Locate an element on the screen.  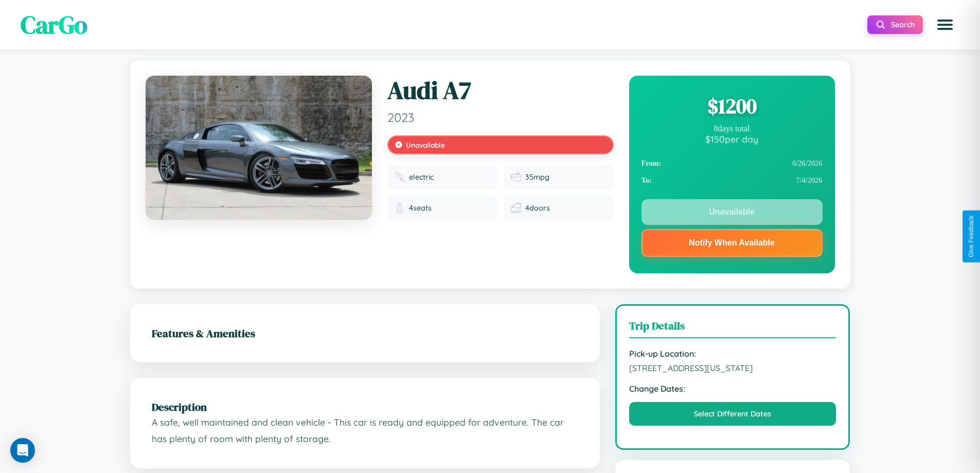
strong: Change Dates: is located at coordinates (733, 388).